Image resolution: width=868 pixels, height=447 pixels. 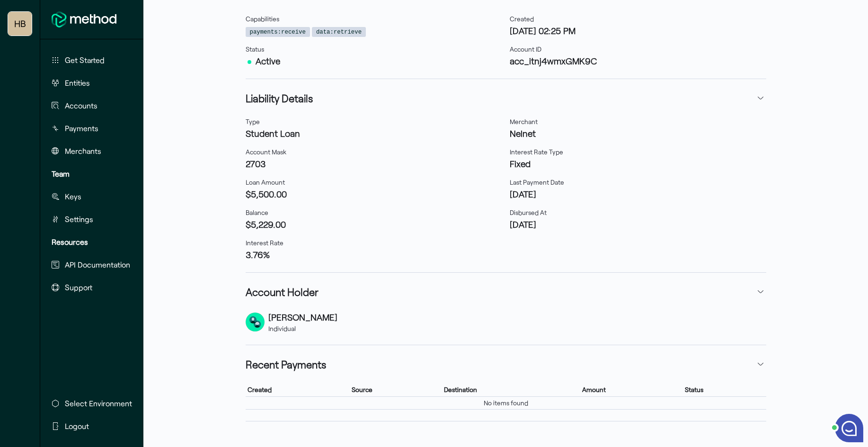 I want to click on span: Source, so click(x=362, y=389).